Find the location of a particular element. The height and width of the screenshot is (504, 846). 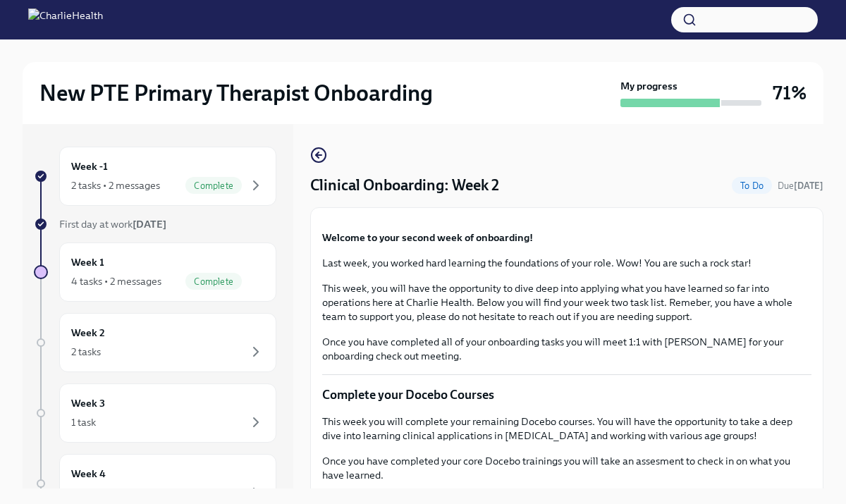

span: To Do is located at coordinates (752, 185).